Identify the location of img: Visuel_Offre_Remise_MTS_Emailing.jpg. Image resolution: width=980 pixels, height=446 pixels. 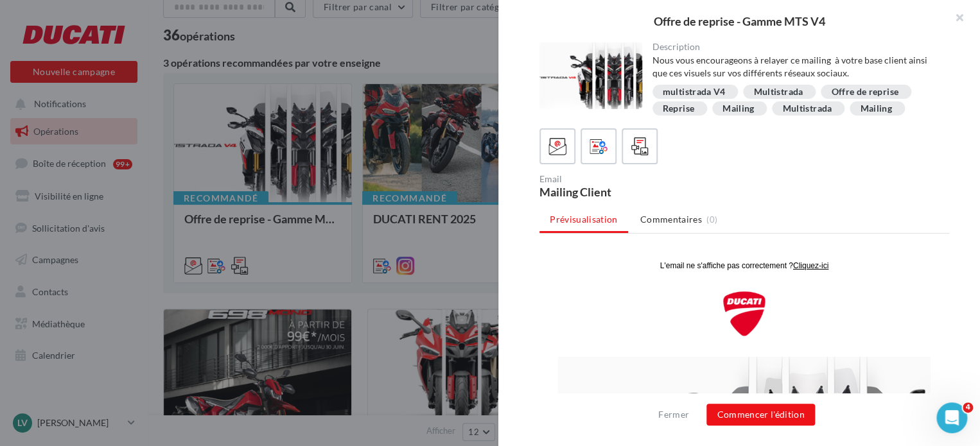
(205, 196).